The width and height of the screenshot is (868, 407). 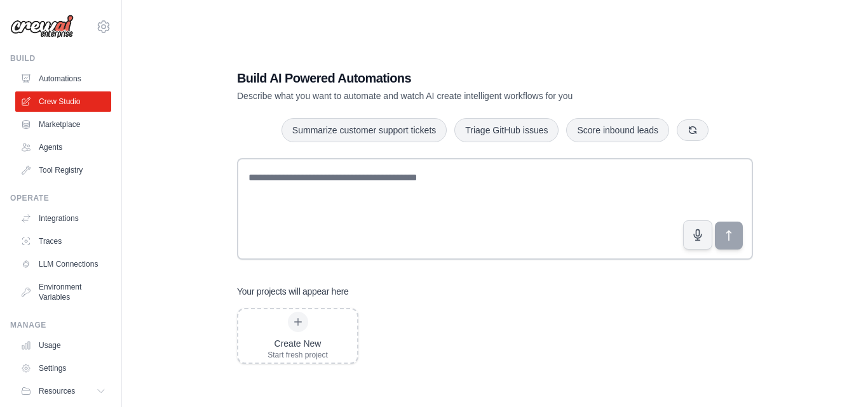 What do you see at coordinates (60, 325) in the screenshot?
I see `div: Manage` at bounding box center [60, 325].